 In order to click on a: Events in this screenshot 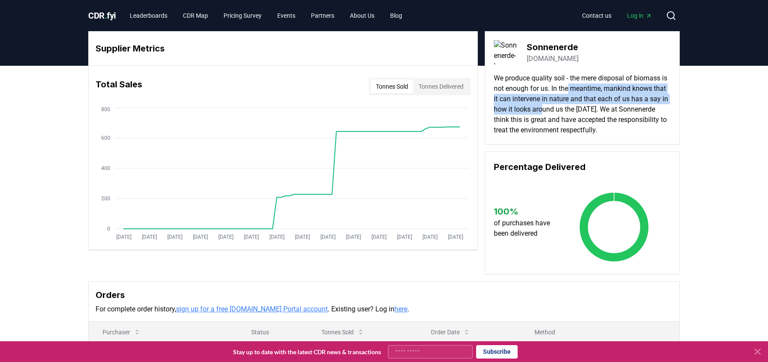, I will do `click(286, 16)`.